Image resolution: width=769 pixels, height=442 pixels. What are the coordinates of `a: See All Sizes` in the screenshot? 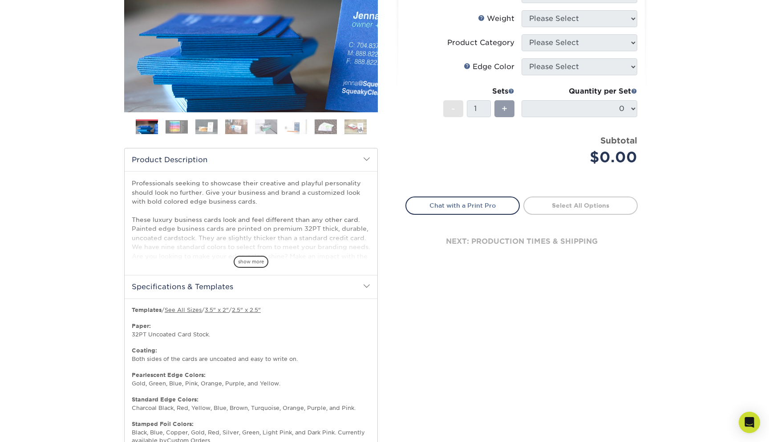 It's located at (183, 309).